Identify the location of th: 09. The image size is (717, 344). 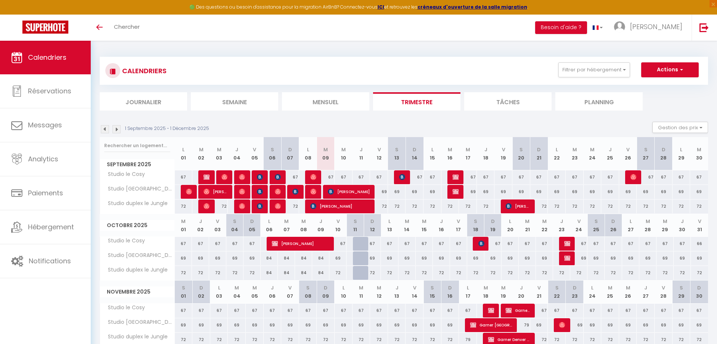
(321, 225).